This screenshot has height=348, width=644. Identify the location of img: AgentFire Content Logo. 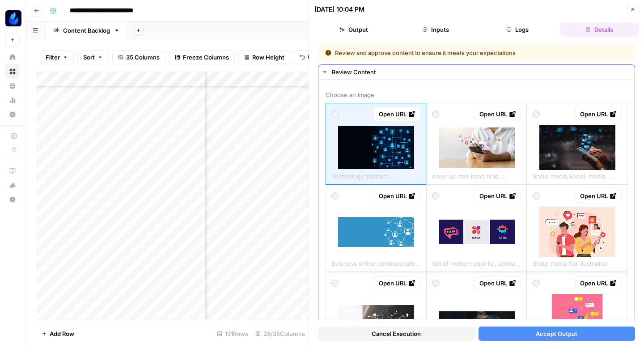
(13, 18).